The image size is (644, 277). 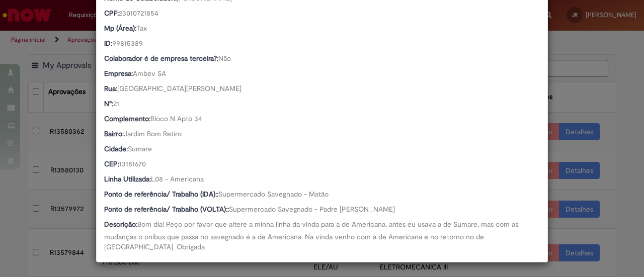 I want to click on span: 13181670, so click(x=132, y=164).